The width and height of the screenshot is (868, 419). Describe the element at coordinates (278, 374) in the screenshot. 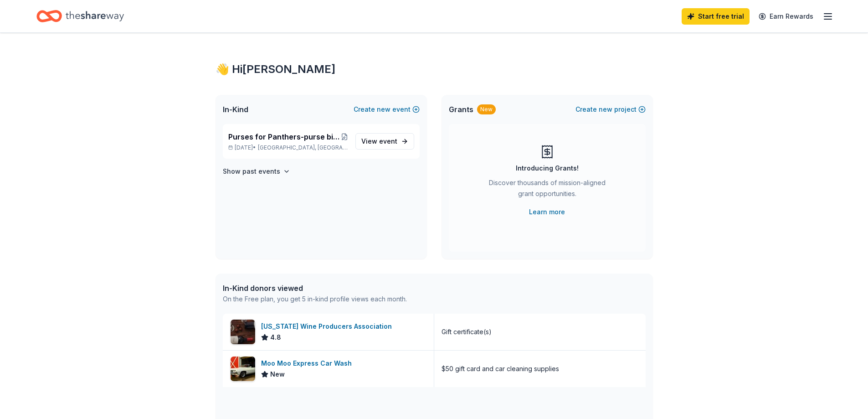

I see `span: New` at that location.